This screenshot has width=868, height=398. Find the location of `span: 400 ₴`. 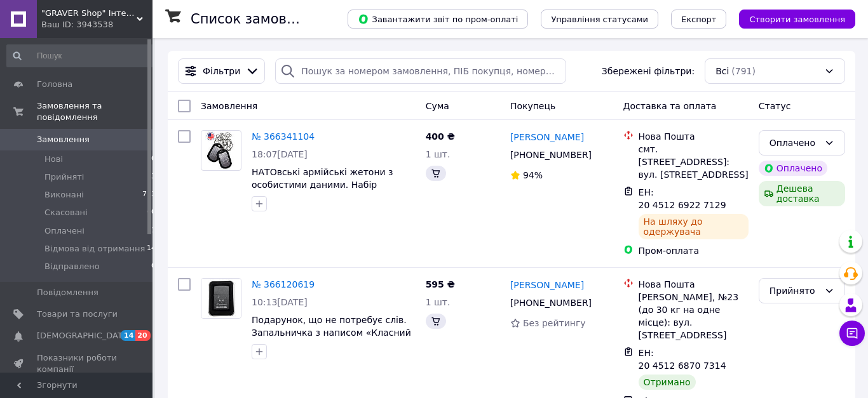

span: 400 ₴ is located at coordinates (440, 136).